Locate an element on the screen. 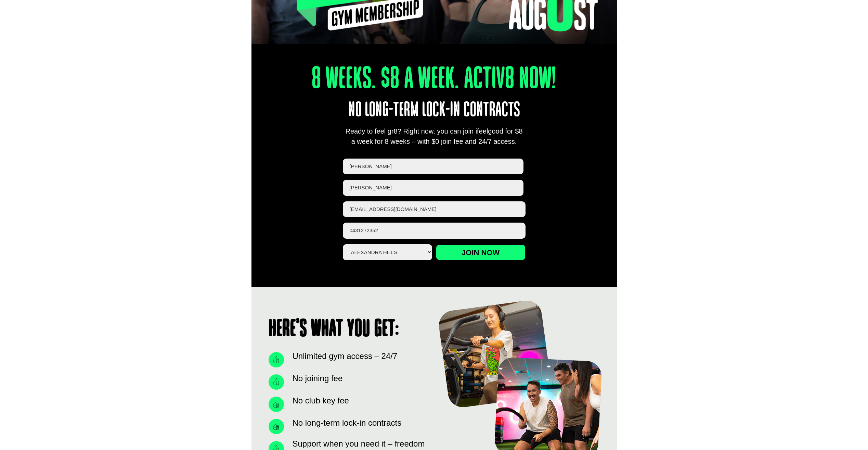 The image size is (868, 450). input: First name * is located at coordinates (433, 166).